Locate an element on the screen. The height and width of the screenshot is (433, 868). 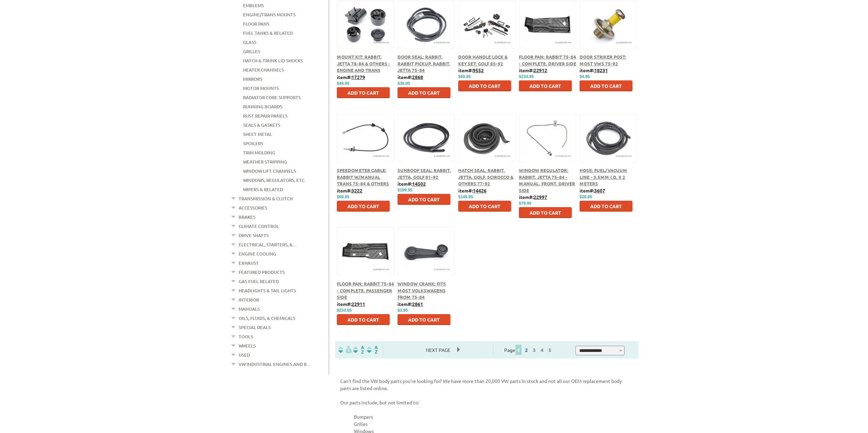
u: 3222 is located at coordinates (357, 191).